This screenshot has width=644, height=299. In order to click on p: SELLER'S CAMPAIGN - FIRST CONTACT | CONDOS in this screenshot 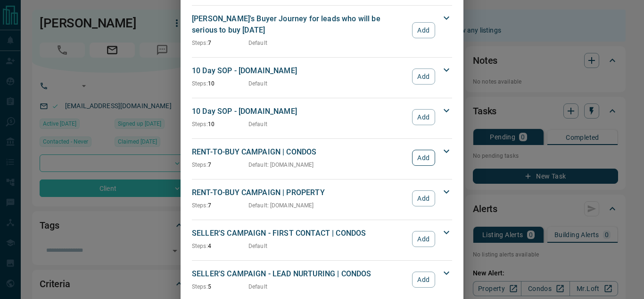, I will do `click(300, 233)`.